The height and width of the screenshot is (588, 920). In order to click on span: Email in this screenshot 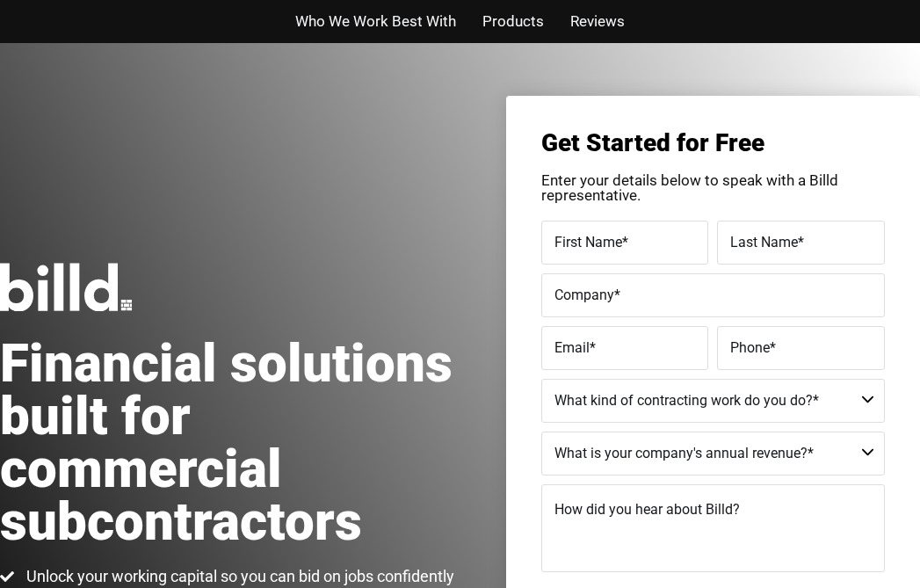, I will do `click(572, 346)`.